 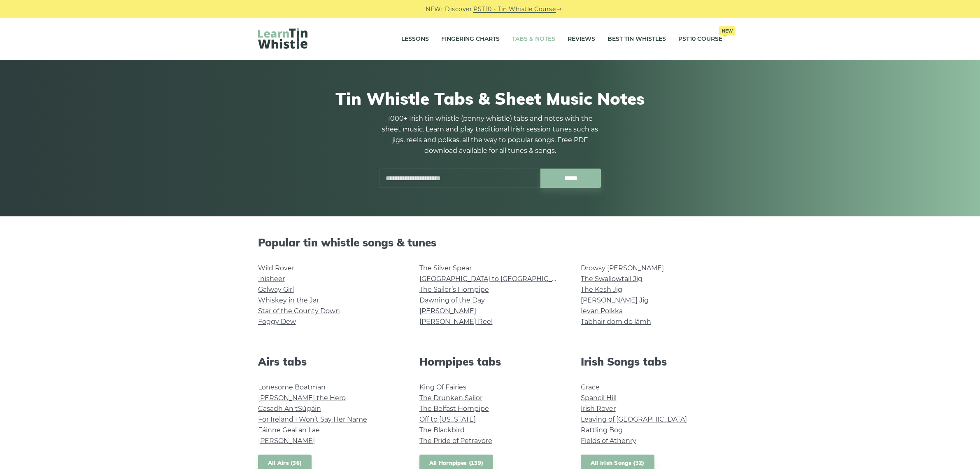 What do you see at coordinates (700, 39) in the screenshot?
I see `a: PST10 CourseNew` at bounding box center [700, 39].